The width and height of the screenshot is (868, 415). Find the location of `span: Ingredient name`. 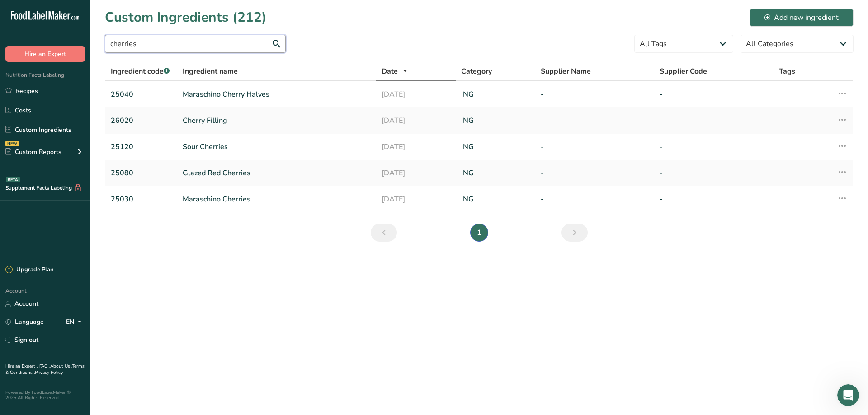

span: Ingredient name is located at coordinates (211, 72).